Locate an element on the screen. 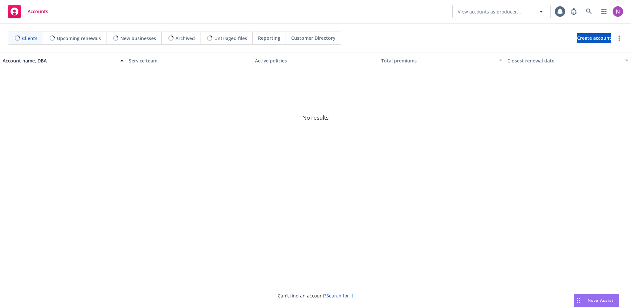 The width and height of the screenshot is (631, 307). span: Archived is located at coordinates (185, 38).